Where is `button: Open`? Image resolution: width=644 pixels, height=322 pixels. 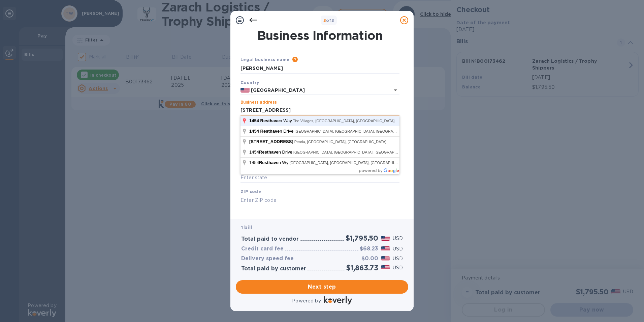 button: Open is located at coordinates (395, 90).